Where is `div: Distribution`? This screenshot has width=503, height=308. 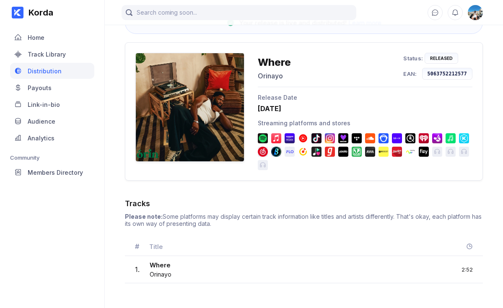
div: Distribution is located at coordinates (44, 71).